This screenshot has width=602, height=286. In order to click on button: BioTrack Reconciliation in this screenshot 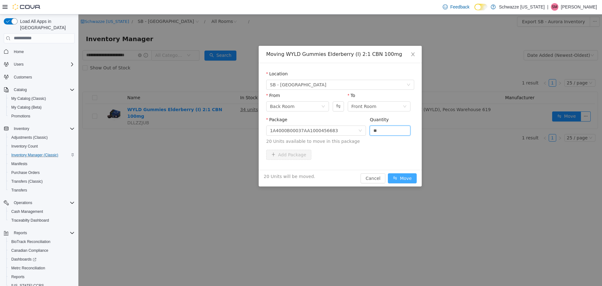, I will do `click(42, 242)`.